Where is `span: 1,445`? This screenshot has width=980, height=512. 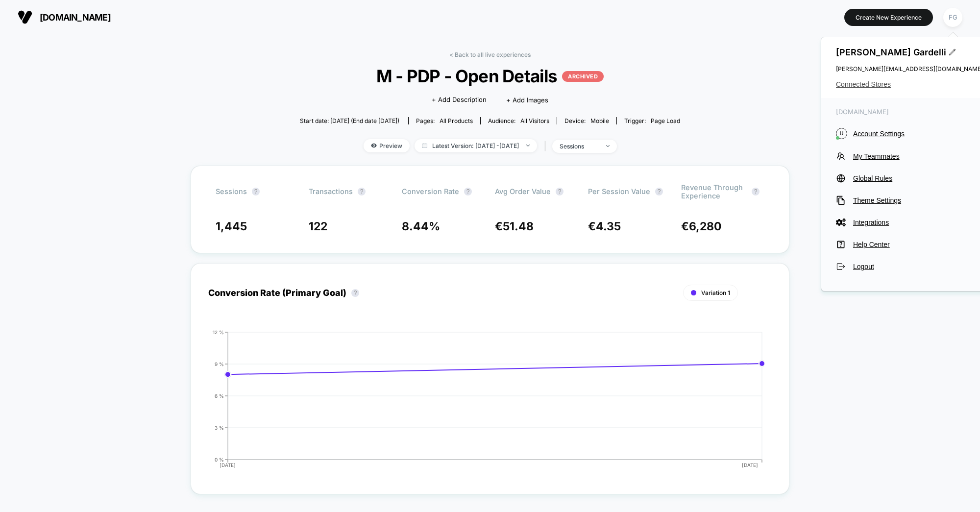 span: 1,445 is located at coordinates (232, 226).